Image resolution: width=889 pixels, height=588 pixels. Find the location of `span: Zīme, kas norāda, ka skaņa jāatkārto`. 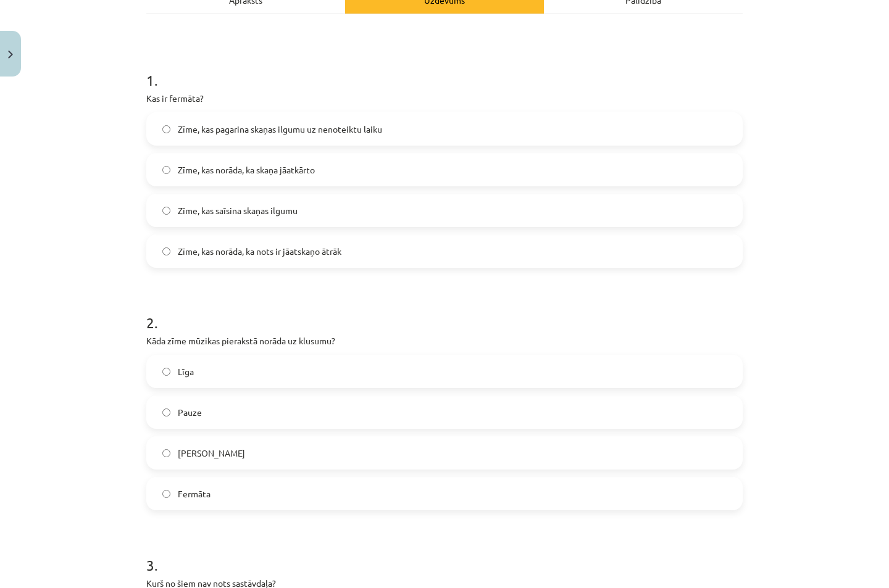

span: Zīme, kas norāda, ka skaņa jāatkārto is located at coordinates (246, 170).